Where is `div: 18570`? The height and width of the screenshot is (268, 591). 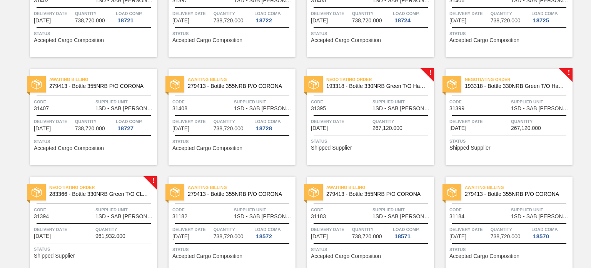 div: 18570 is located at coordinates (541, 236).